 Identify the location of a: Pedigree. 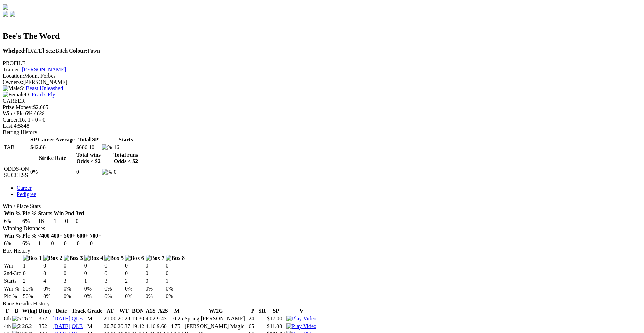
(26, 194).